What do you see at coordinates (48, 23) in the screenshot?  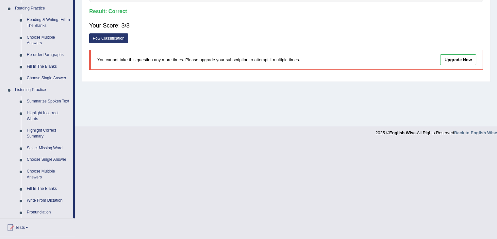 I see `a: Reading & Writing: Fill In The Blanks` at bounding box center [48, 23].